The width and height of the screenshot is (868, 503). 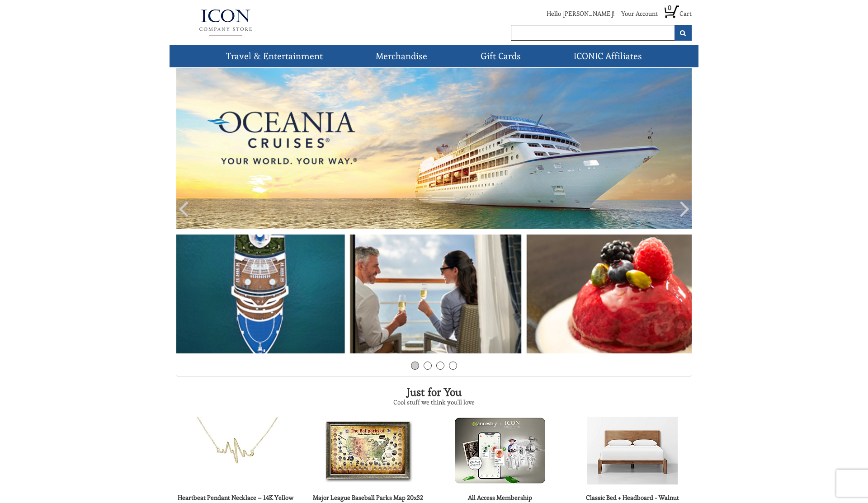 I want to click on img: Heartbeat Pendant Necklace – 14K Yellow Gold, so click(x=235, y=450).